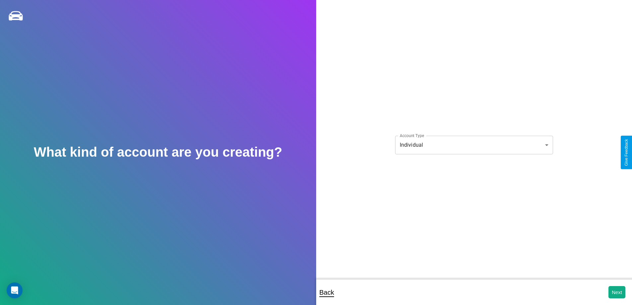 The image size is (632, 305). I want to click on h2: What kind of account are you creating?, so click(158, 152).